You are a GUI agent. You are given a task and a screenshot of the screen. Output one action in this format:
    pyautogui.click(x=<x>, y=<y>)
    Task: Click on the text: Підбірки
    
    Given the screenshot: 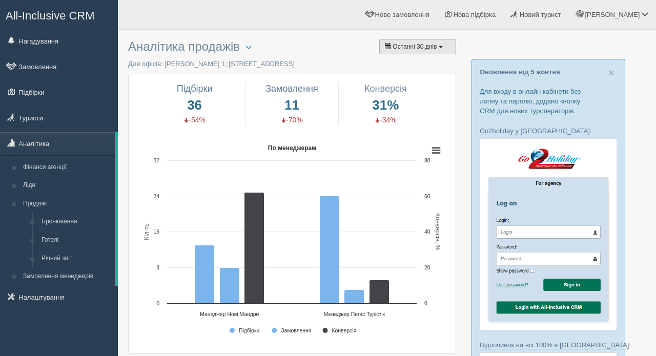 What is the action you would take?
    pyautogui.click(x=249, y=330)
    